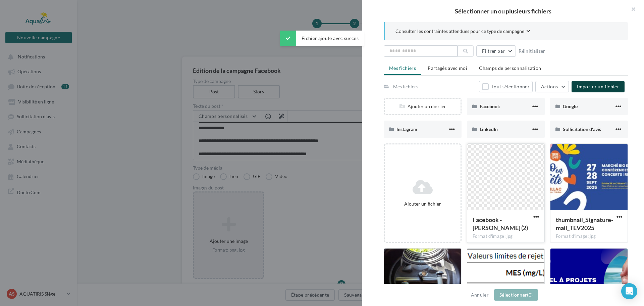  What do you see at coordinates (403, 68) in the screenshot?
I see `span: Mes fichiers` at bounding box center [403, 68].